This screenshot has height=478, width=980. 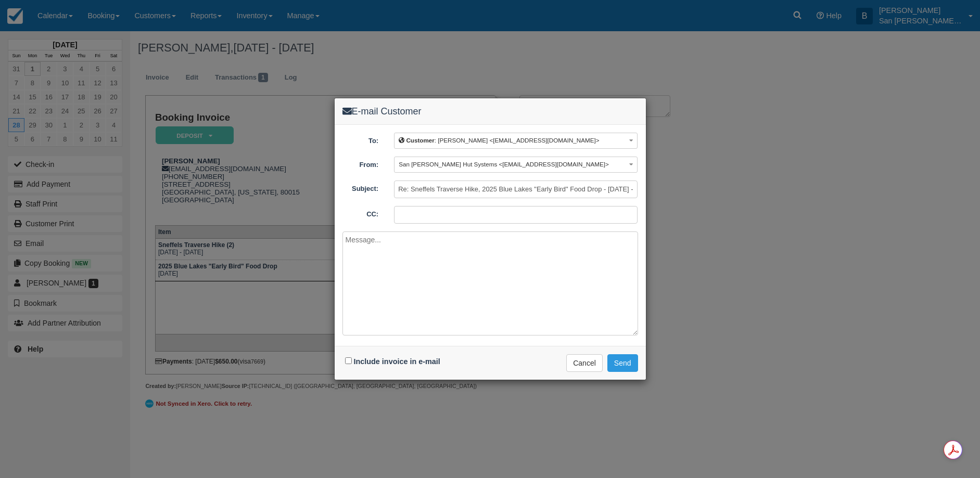 What do you see at coordinates (360, 213) in the screenshot?
I see `label: CC:` at bounding box center [360, 213].